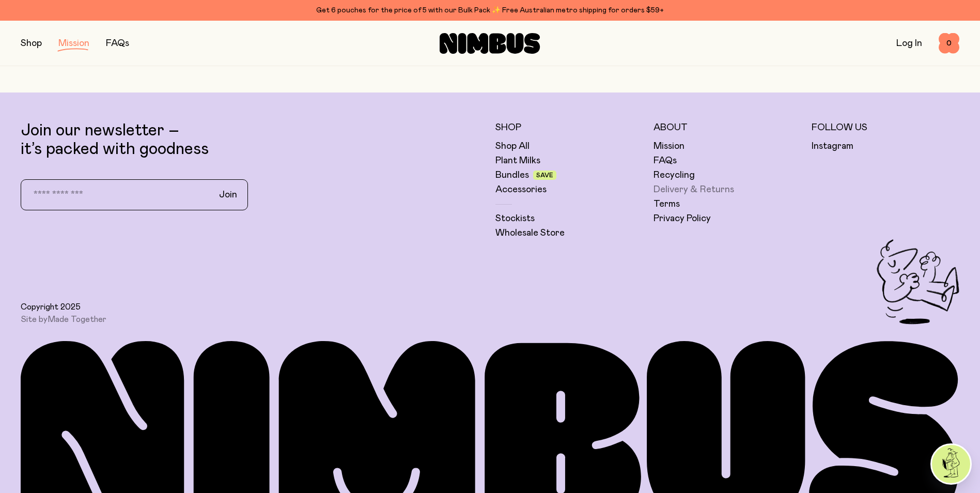 Image resolution: width=980 pixels, height=493 pixels. Describe the element at coordinates (77, 320) in the screenshot. I see `a: Made Together` at that location.